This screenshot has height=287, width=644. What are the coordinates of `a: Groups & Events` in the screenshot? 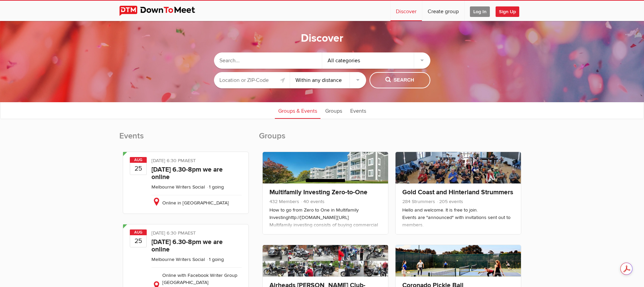 It's located at (298, 110).